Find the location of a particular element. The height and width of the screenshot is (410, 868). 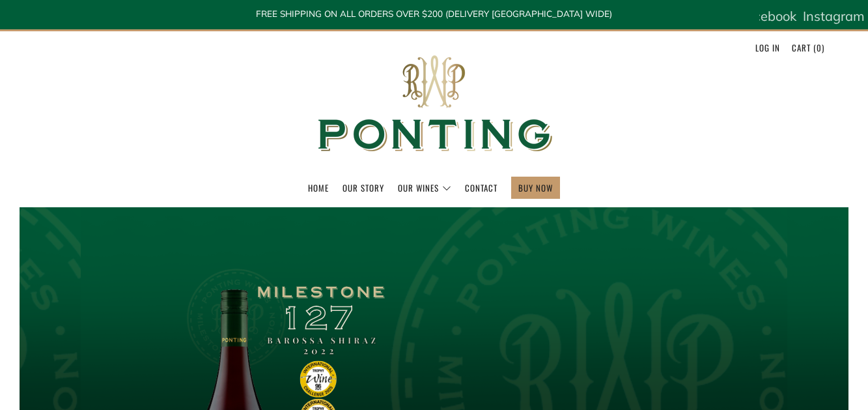

span: 0 is located at coordinates (819, 47).